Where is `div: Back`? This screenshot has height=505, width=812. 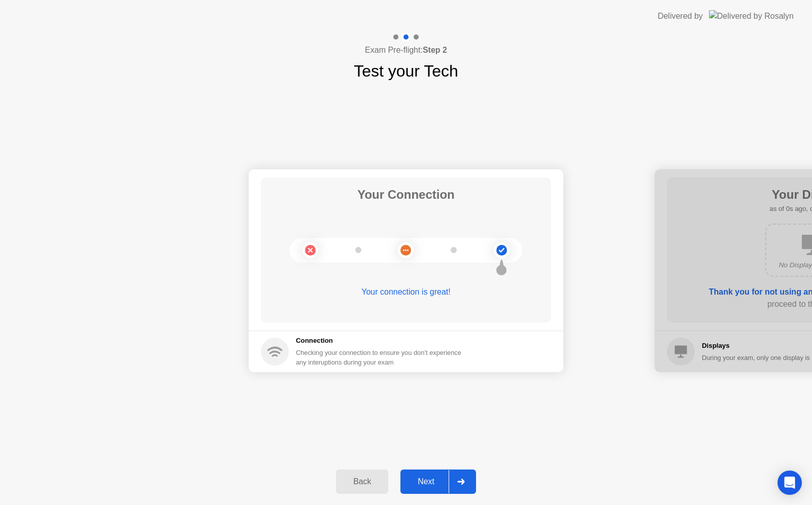
div: Back is located at coordinates (362, 482).